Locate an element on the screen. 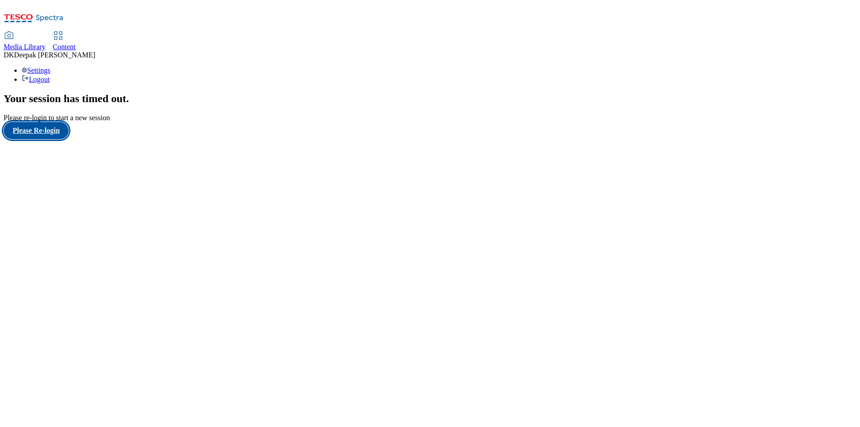 This screenshot has height=427, width=860. a: Please Re-login is located at coordinates (430, 131).